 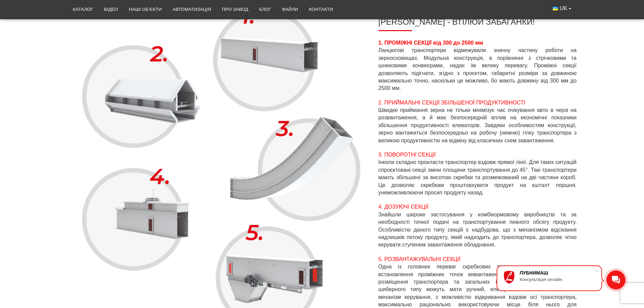 What do you see at coordinates (419, 259) in the screenshot?
I see `span: 5. РОЗВАНТАЖУВАЛЬНІ СЕКЦІЇ` at bounding box center [419, 259].